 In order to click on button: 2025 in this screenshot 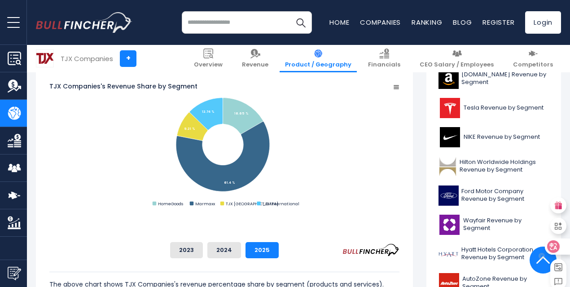, I will do `click(262, 250)`.